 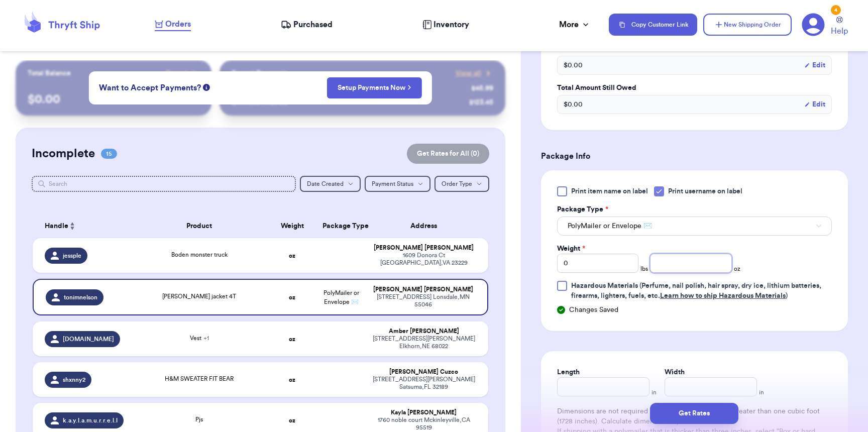 I want to click on span: tonimnelson, so click(x=80, y=297).